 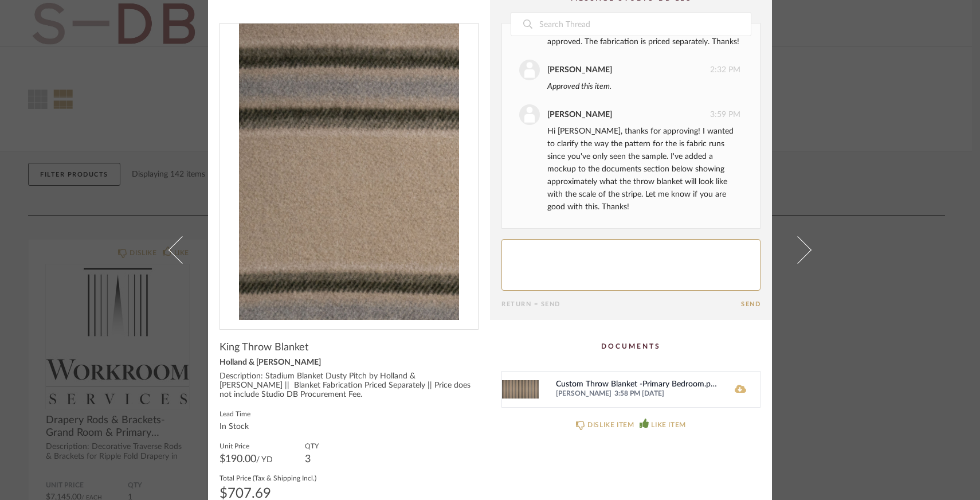 I want to click on div: 2:32 PM, so click(x=630, y=70).